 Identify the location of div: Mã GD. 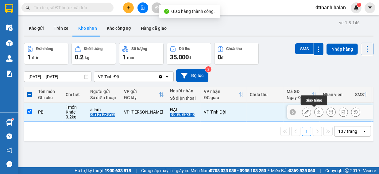
(299, 91).